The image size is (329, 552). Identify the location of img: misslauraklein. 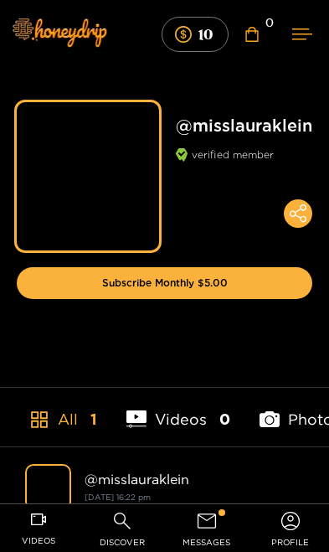
(48, 487).